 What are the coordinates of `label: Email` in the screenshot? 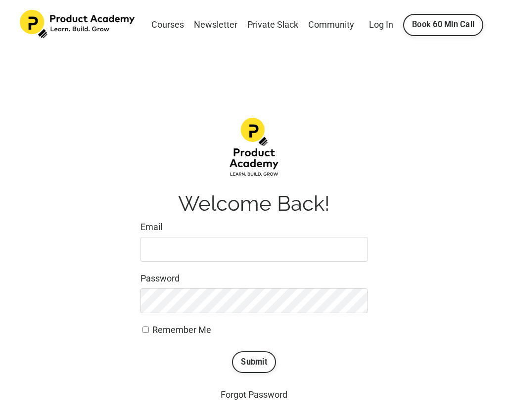 It's located at (254, 227).